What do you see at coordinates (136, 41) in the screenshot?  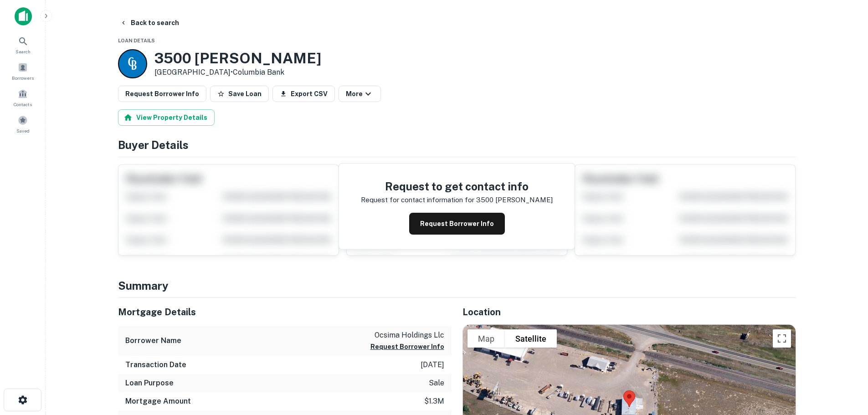 I see `span: Loan Details` at bounding box center [136, 41].